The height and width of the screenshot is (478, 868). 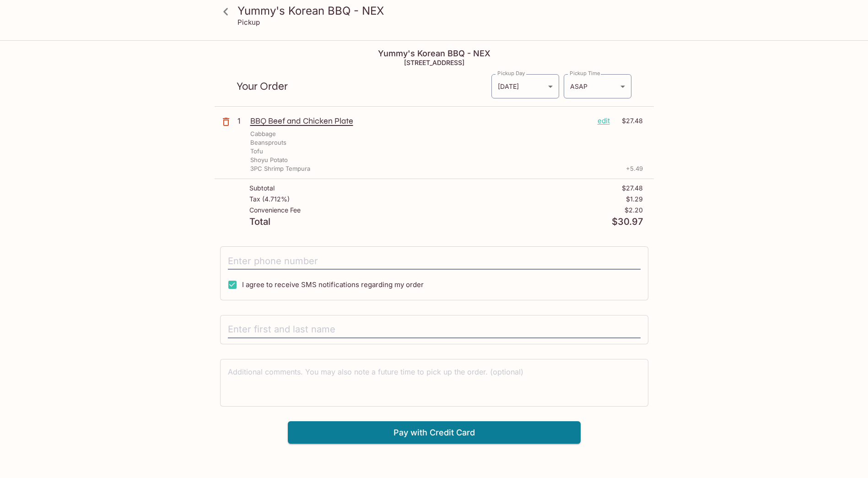 I want to click on p: BBQ Beef and Chicken Plate, so click(x=420, y=121).